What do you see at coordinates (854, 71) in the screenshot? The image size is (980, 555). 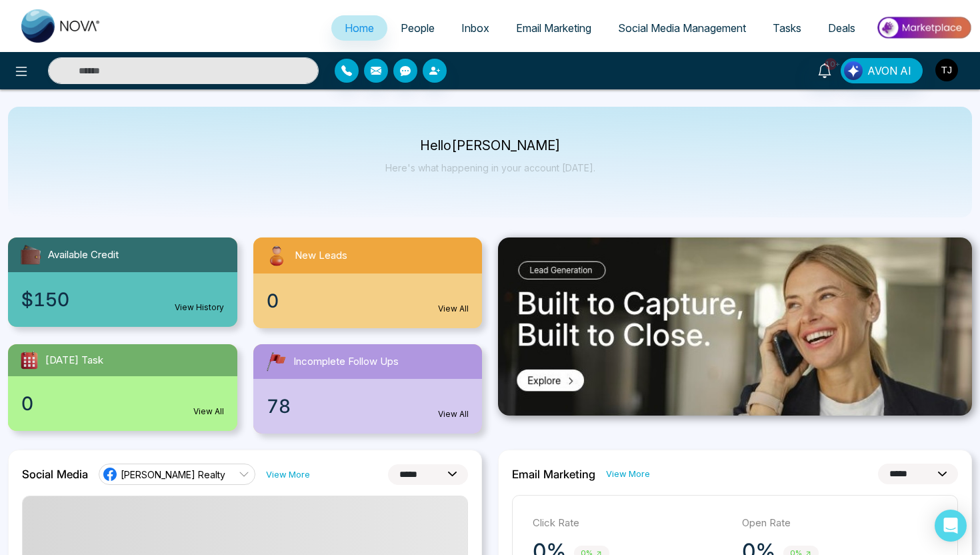 I see `img: Lead Flow` at bounding box center [854, 71].